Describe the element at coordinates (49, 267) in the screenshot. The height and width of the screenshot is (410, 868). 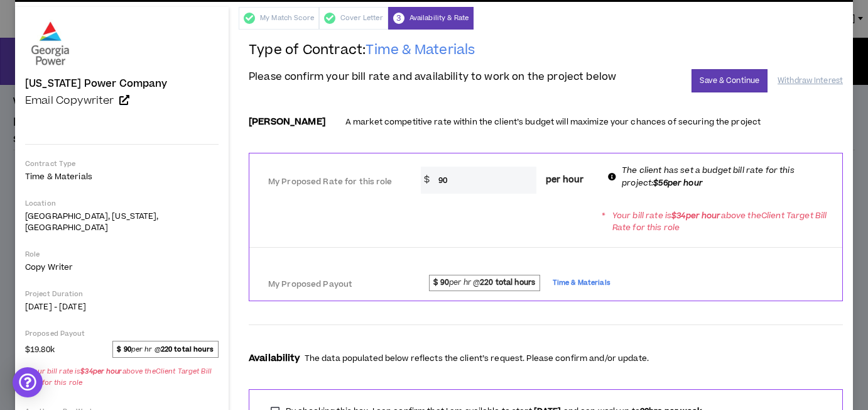
I see `span: Copy Writer` at that location.